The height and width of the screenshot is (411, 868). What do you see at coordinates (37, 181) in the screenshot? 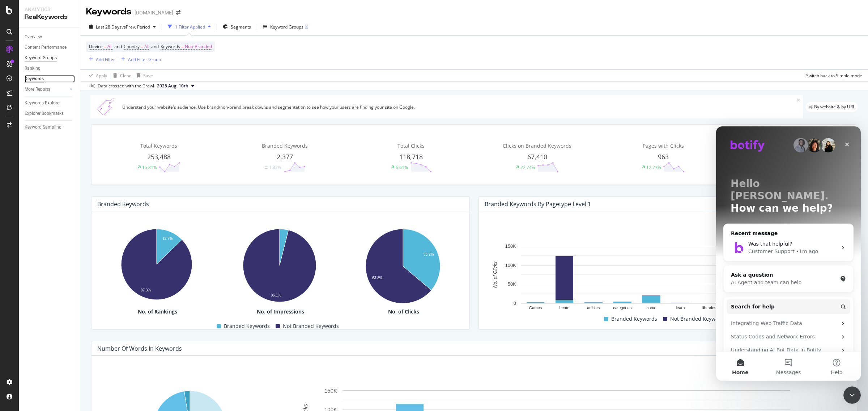
I see `span: Search for help` at bounding box center [37, 181].